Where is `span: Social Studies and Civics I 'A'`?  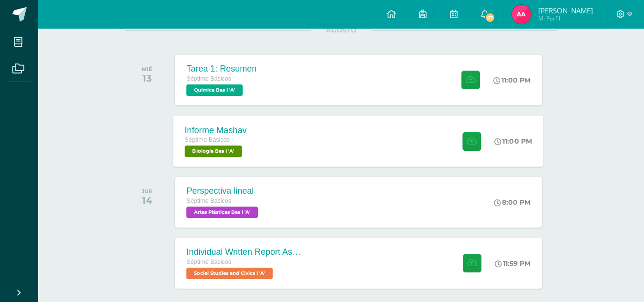 span: Social Studies and Civics I 'A' is located at coordinates (229, 274).